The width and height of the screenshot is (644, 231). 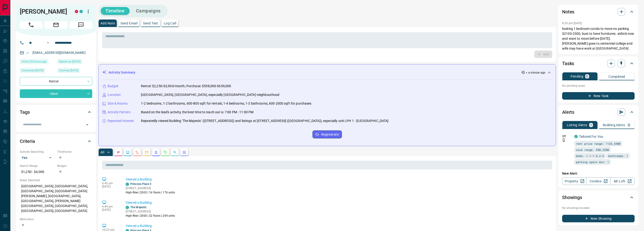 I want to click on p: Size & Rooms, so click(x=118, y=104).